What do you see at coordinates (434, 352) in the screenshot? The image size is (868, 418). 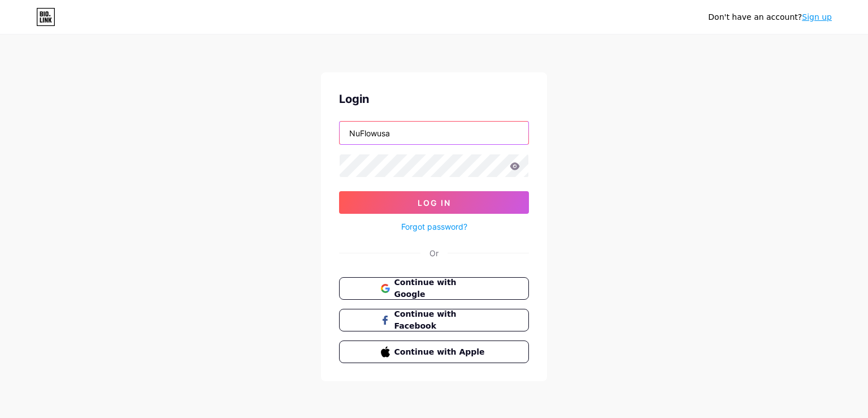 I see `a: Continue with Apple` at bounding box center [434, 352].